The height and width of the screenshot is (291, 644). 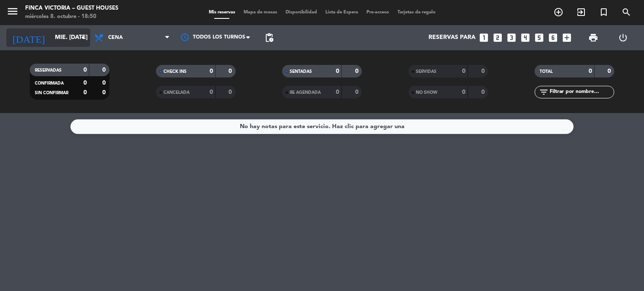 What do you see at coordinates (301, 12) in the screenshot?
I see `span: Disponibilidad` at bounding box center [301, 12].